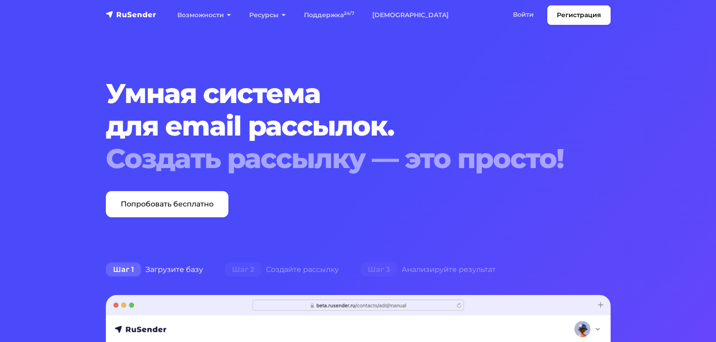 The height and width of the screenshot is (342, 716). What do you see at coordinates (379, 270) in the screenshot?
I see `span: Шаг 3` at bounding box center [379, 270].